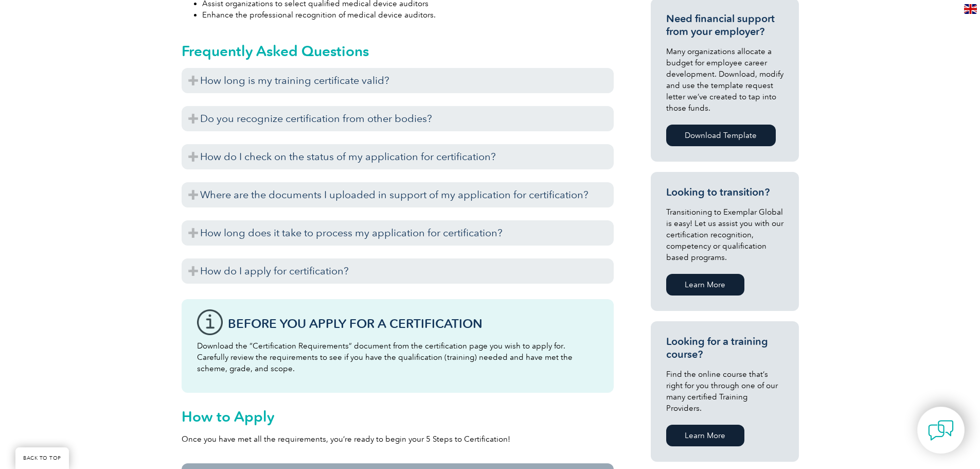  I want to click on p: Find the online course that’s right for you through one of our many certified Training Providers., so click(725, 391).